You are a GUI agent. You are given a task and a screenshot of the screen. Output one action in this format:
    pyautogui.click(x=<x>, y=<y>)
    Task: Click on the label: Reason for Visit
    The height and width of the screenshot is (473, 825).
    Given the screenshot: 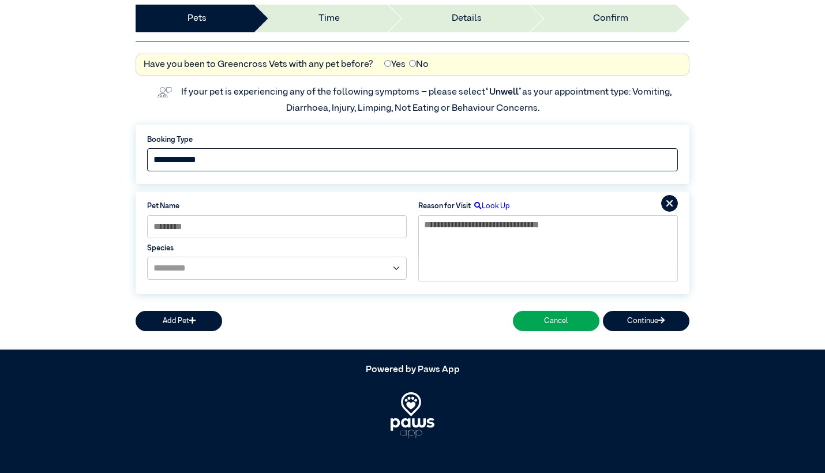 What is the action you would take?
    pyautogui.click(x=444, y=206)
    